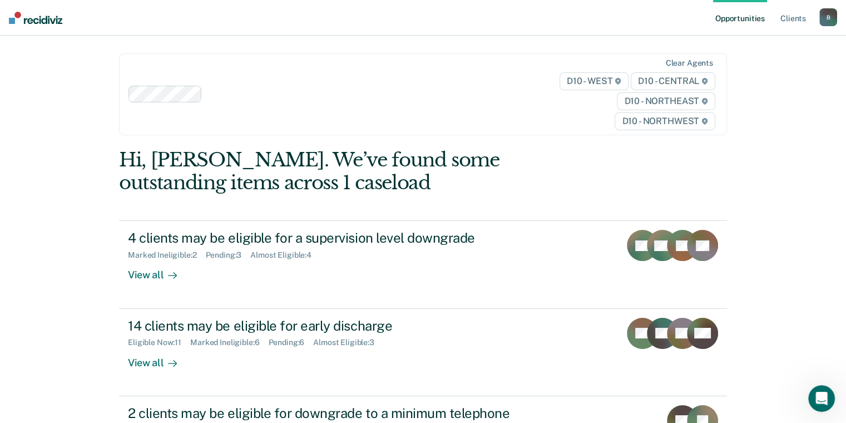  Describe the element at coordinates (228, 255) in the screenshot. I see `div: Pending : 3` at that location.